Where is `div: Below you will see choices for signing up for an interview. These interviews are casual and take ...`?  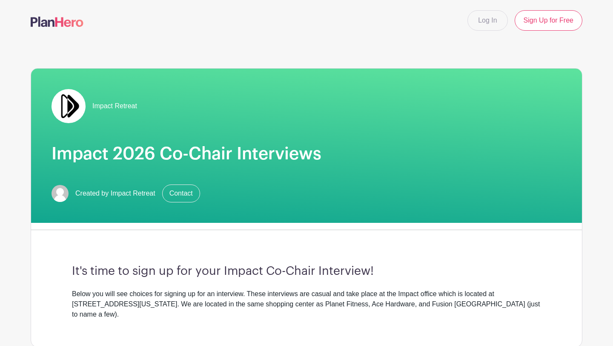 div: Below you will see choices for signing up for an interview. These interviews are casual and take ... is located at coordinates (306, 304).